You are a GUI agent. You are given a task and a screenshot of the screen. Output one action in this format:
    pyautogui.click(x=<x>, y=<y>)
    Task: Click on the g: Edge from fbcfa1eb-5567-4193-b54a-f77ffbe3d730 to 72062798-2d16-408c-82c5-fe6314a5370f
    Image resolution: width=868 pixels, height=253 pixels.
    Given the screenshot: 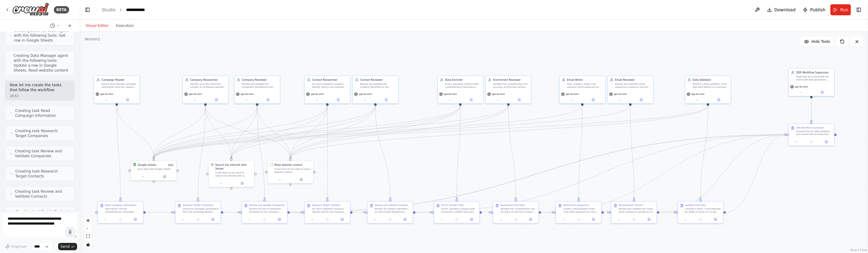 What is the action you would take?
    pyautogui.click(x=248, y=132)
    